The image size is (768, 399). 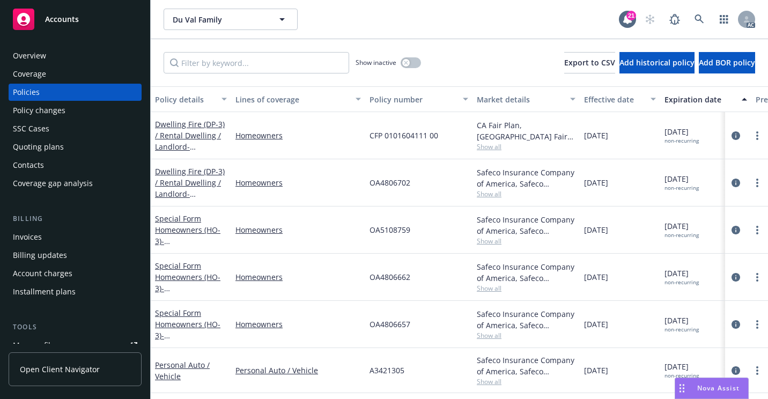 What do you see at coordinates (724, 19) in the screenshot?
I see `a: Switch app` at bounding box center [724, 19].